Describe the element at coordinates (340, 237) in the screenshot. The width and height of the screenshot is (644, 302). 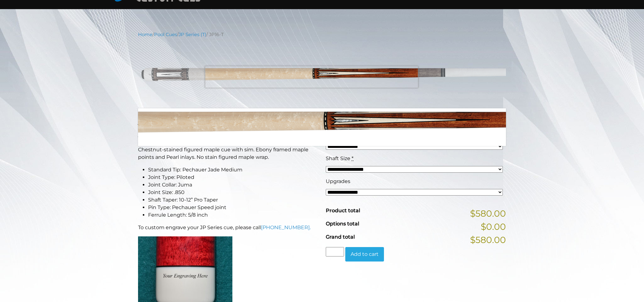
I see `span: Grand total` at that location.